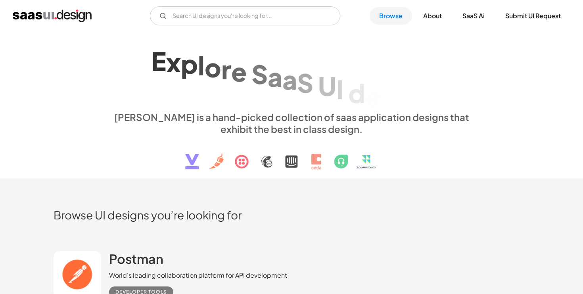  Describe the element at coordinates (136, 261) in the screenshot. I see `a: Postman` at that location.